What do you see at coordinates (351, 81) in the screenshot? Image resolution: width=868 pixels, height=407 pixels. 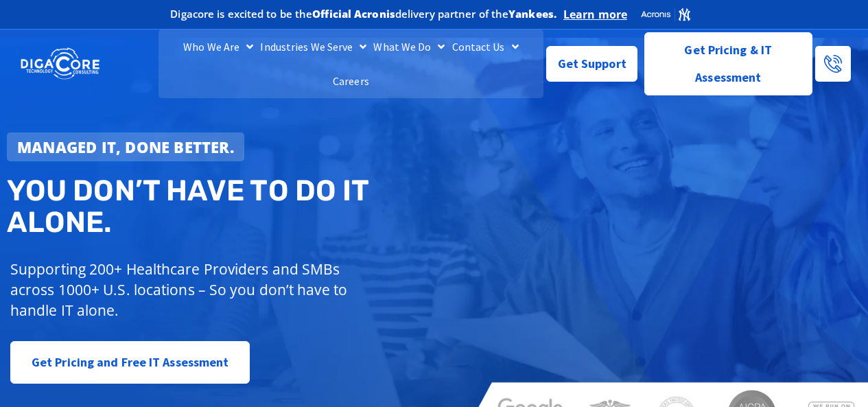 I see `a: Careers` at bounding box center [351, 81].